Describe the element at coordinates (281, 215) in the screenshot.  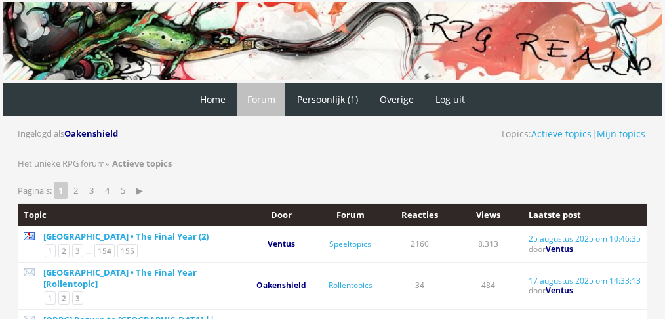
I see `th: Door` at that location.